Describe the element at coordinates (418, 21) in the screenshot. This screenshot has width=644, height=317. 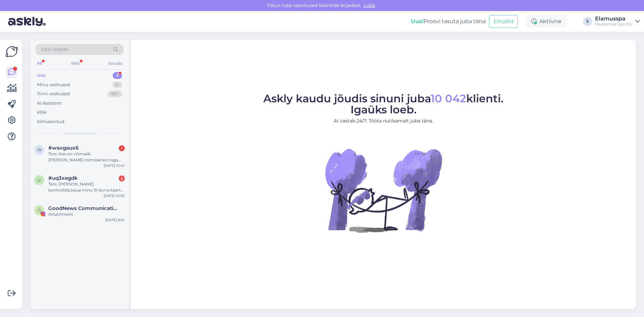
I see `b: Uus!` at that location.